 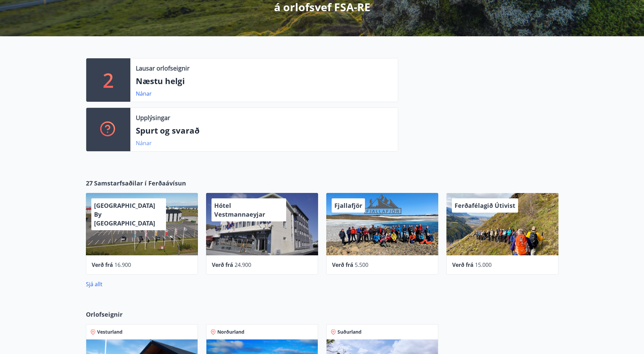 I want to click on span: Suðurland, so click(x=349, y=332).